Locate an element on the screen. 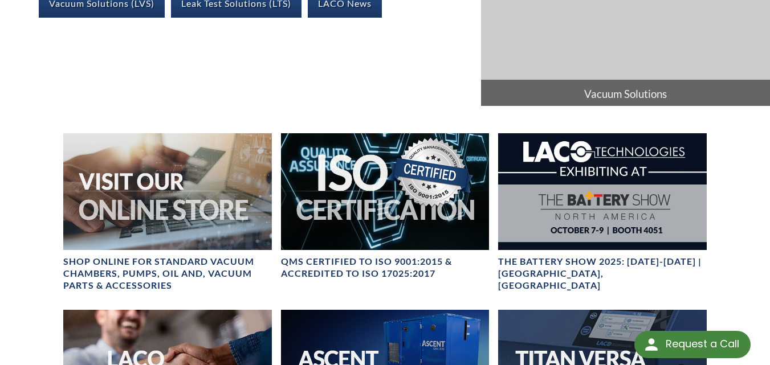  span: Vacuum Solutions is located at coordinates (625, 94).